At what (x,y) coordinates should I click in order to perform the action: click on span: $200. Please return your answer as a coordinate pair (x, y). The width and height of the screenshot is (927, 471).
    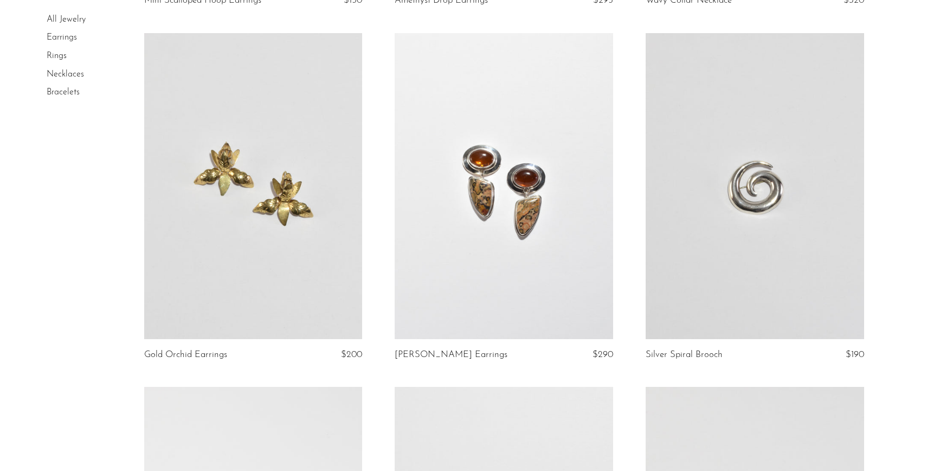
    Looking at the image, I should click on (351, 354).